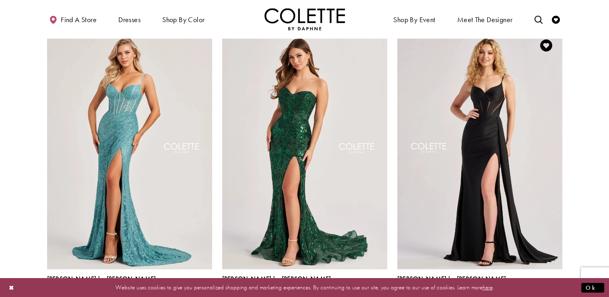 Image resolution: width=609 pixels, height=297 pixels. What do you see at coordinates (101, 284) in the screenshot?
I see `div: Colette by Daphne Style No. CL8405` at bounding box center [101, 284].